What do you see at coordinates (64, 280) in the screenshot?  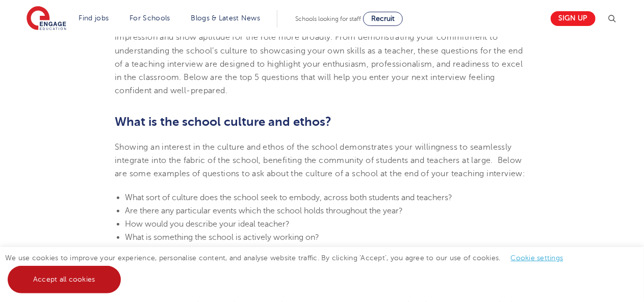 I see `a: Accept all cookies` at bounding box center [64, 280].